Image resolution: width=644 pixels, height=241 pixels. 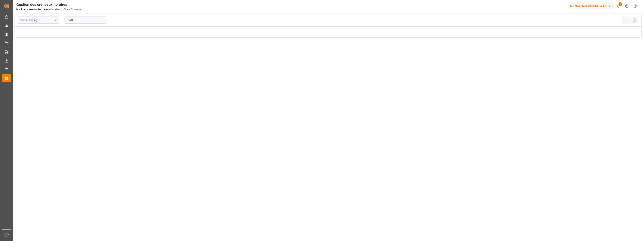 I want to click on button: Afficher 2 nouvelles notifications, so click(x=618, y=6).